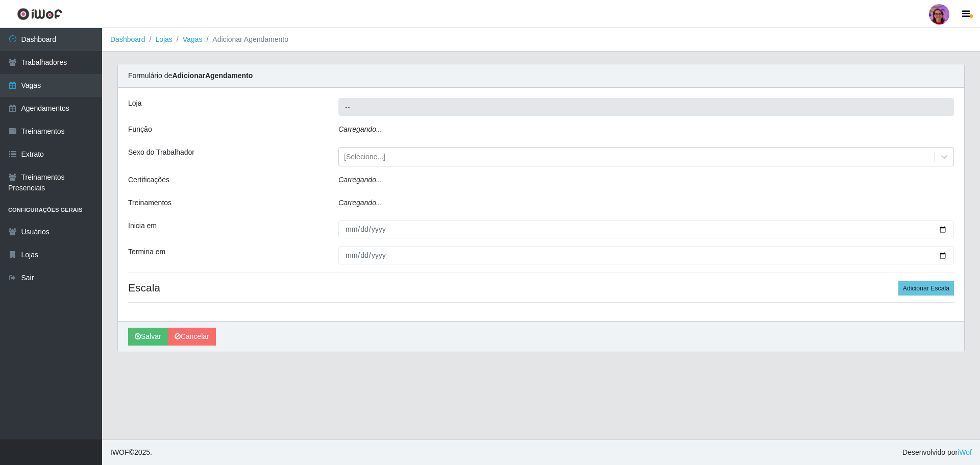  I want to click on button: Salvar, so click(148, 336).